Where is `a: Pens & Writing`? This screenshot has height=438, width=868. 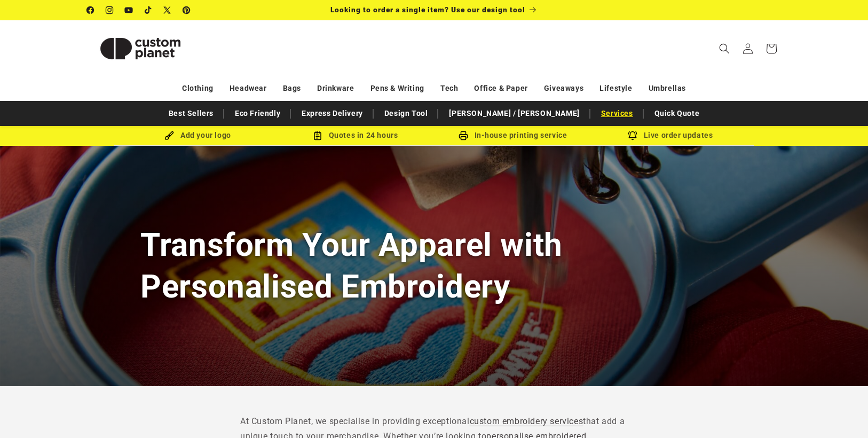
a: Pens & Writing is located at coordinates (397, 88).